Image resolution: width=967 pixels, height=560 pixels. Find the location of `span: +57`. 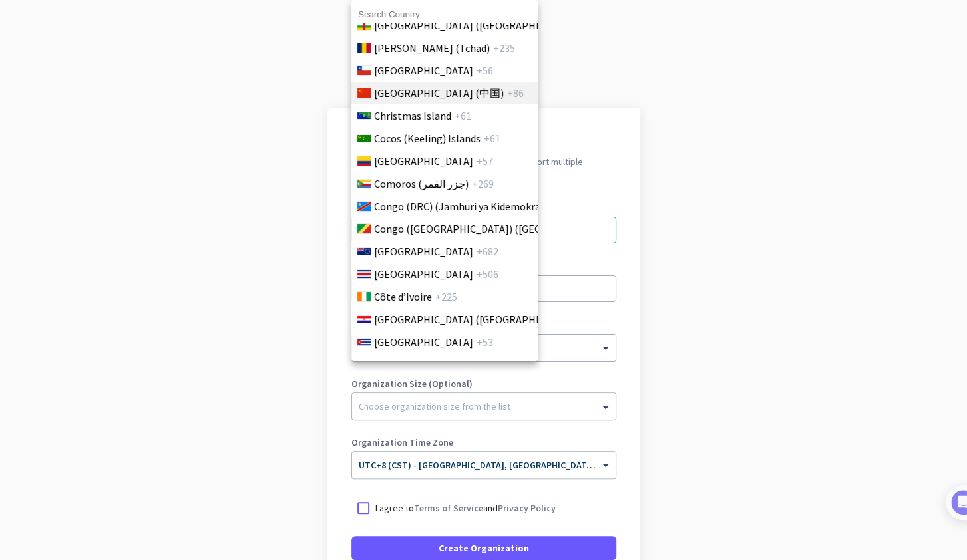

span: +57 is located at coordinates (484, 161).